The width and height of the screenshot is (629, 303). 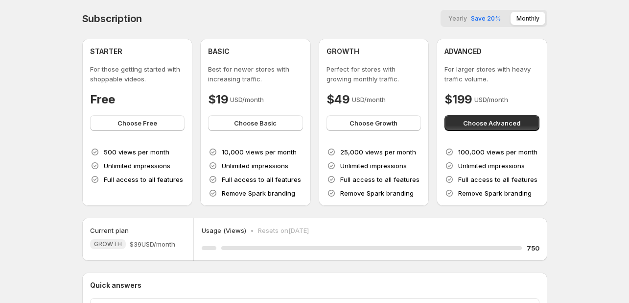 I want to click on h4: $49, so click(x=338, y=99).